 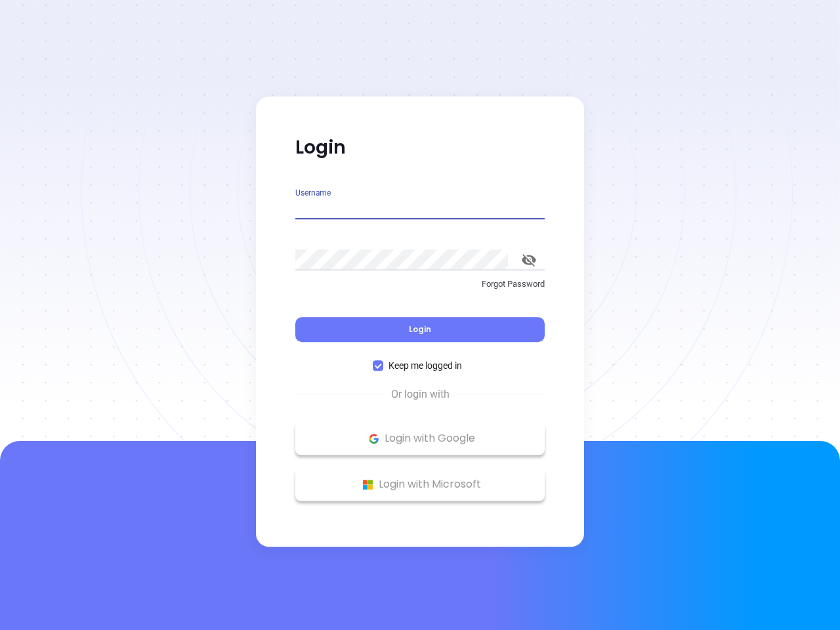 What do you see at coordinates (420, 289) in the screenshot?
I see `a: Forgot Password` at bounding box center [420, 289].